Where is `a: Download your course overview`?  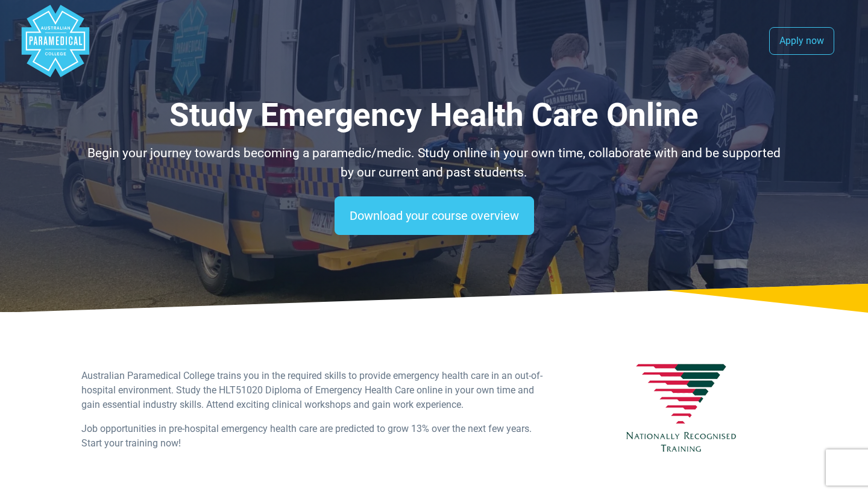
a: Download your course overview is located at coordinates (434, 216).